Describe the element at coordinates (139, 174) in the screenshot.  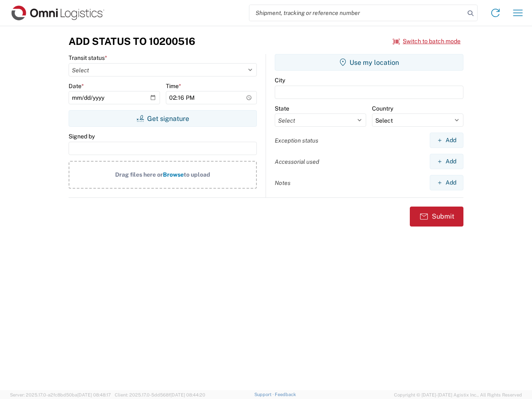
I see `span: Drag files here or` at that location.